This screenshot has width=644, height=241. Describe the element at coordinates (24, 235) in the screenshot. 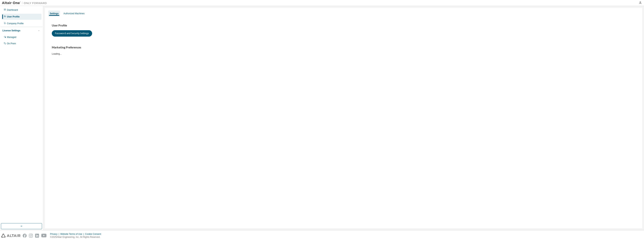

I see `img: facebook.svg` at that location.